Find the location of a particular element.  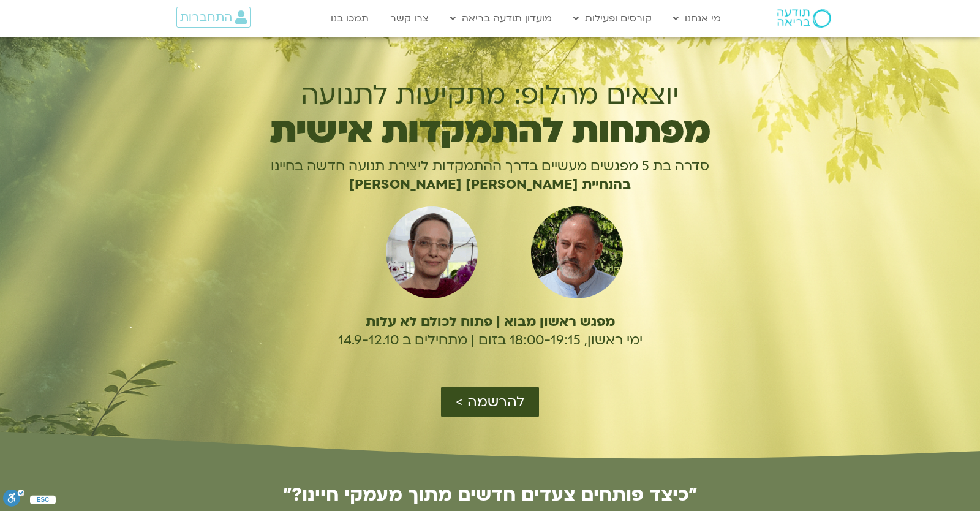

h1: מפתחות להתמקדות אישית is located at coordinates (490, 131).